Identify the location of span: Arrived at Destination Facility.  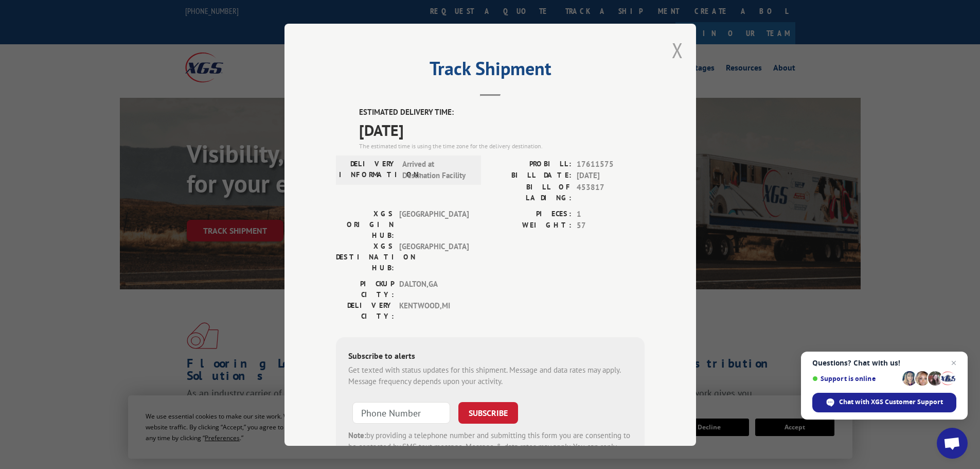
(437, 170).